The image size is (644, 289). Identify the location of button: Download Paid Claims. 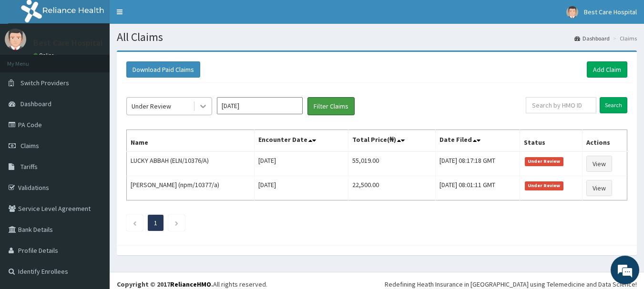
(163, 70).